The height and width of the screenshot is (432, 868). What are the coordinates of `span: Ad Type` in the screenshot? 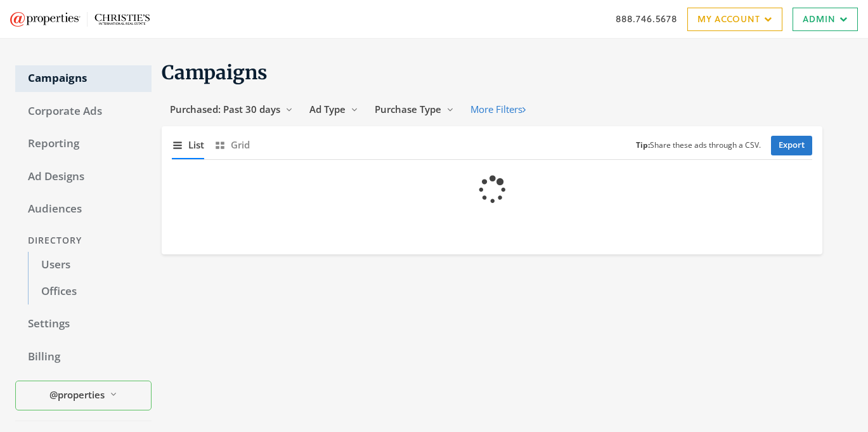 It's located at (328, 110).